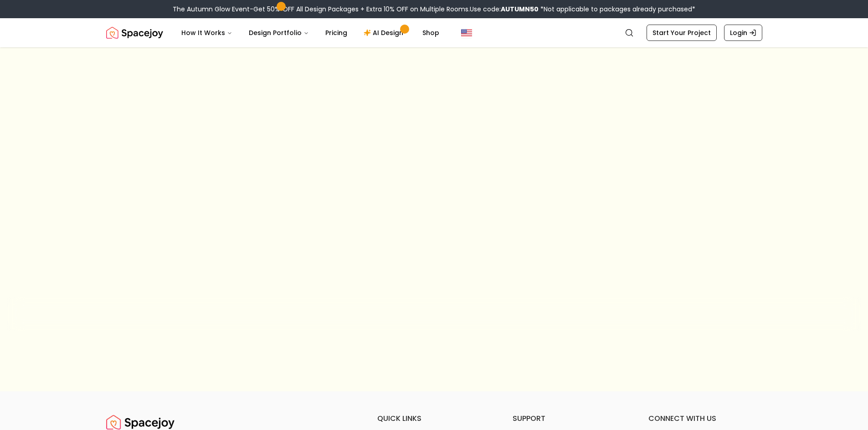 The image size is (868, 430). What do you see at coordinates (134, 33) in the screenshot?
I see `img: Spacejoy Logo` at bounding box center [134, 33].